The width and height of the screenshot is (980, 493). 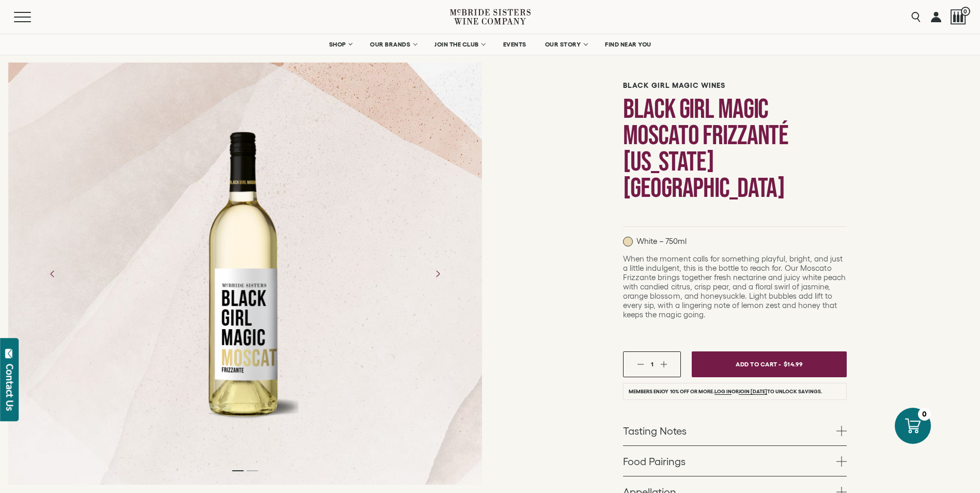 What do you see at coordinates (337, 45) in the screenshot?
I see `span: SHOP` at bounding box center [337, 45].